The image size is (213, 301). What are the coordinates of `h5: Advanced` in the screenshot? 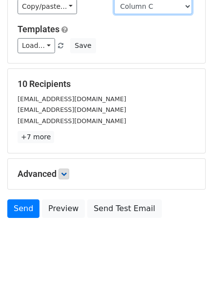 It's located at (106, 174).